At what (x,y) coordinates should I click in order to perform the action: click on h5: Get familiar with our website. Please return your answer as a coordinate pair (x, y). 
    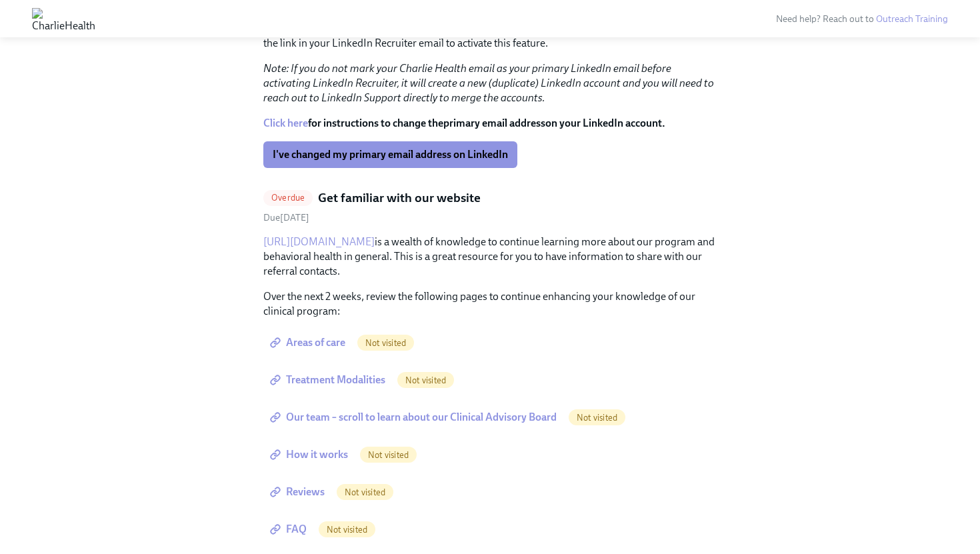
    Looking at the image, I should click on (400, 198).